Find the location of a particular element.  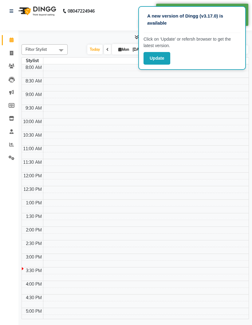

button: Update is located at coordinates (157, 58).